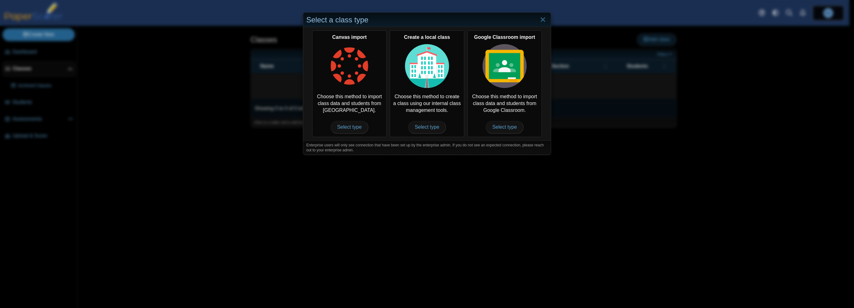 The height and width of the screenshot is (308, 854). What do you see at coordinates (427, 66) in the screenshot?
I see `img: class-type-local.svg` at bounding box center [427, 66].